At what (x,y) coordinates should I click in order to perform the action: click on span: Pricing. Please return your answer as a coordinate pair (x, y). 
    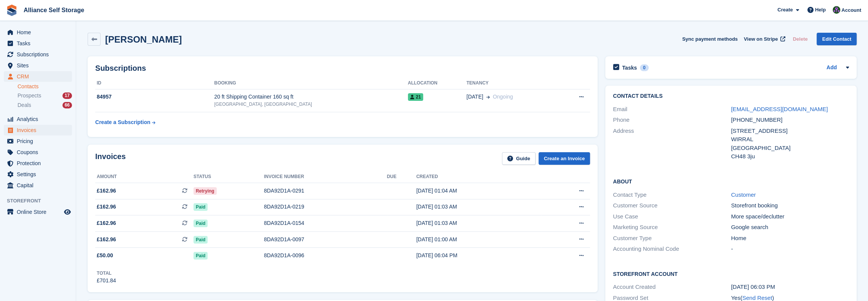
    Looking at the image, I should click on (40, 141).